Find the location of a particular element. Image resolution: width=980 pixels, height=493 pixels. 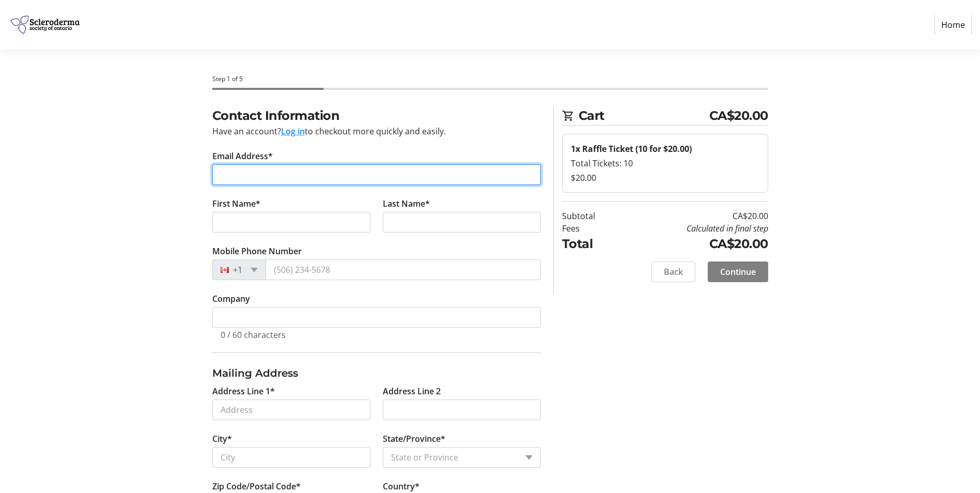

label: Address Line 1* is located at coordinates (243, 391).